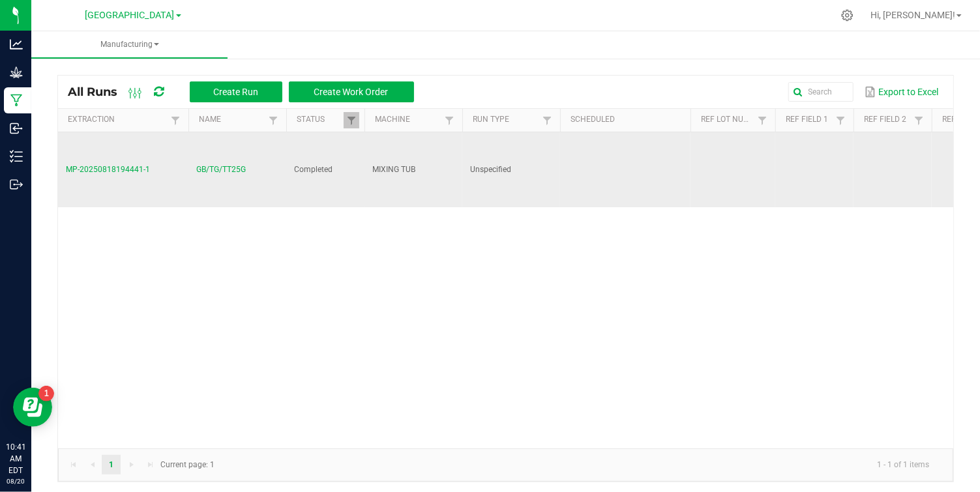  What do you see at coordinates (129, 44) in the screenshot?
I see `span: Manufacturing` at bounding box center [129, 44].